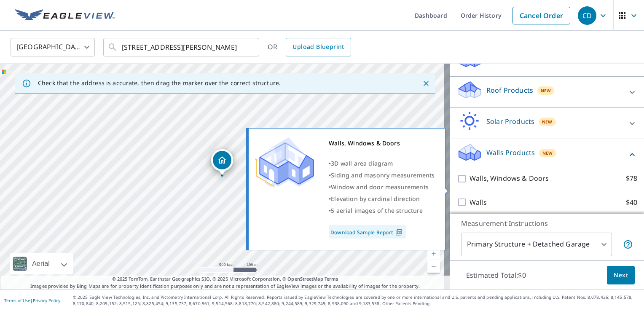 This screenshot has width=644, height=311. I want to click on div: OR, so click(309, 47).